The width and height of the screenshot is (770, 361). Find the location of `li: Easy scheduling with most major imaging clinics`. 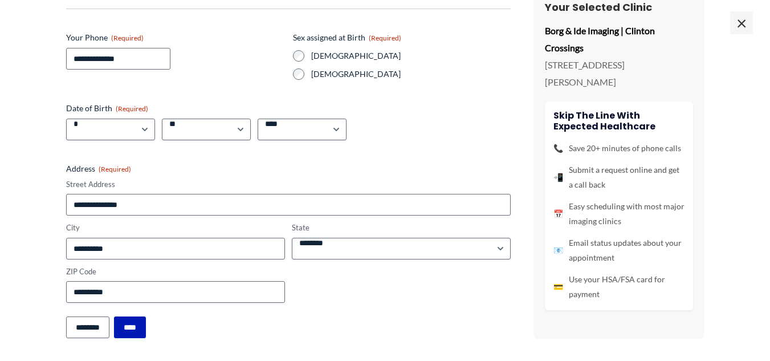

li: Easy scheduling with most major imaging clinics is located at coordinates (619, 213).